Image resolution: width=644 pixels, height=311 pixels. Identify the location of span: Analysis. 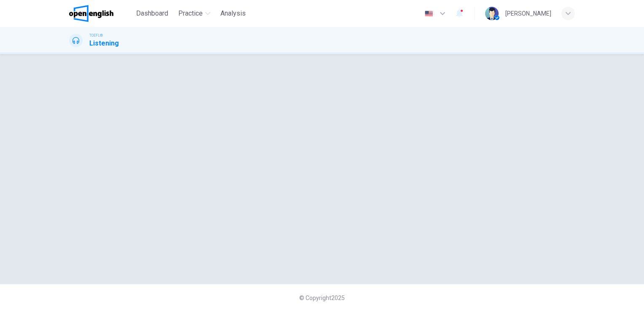
(233, 14).